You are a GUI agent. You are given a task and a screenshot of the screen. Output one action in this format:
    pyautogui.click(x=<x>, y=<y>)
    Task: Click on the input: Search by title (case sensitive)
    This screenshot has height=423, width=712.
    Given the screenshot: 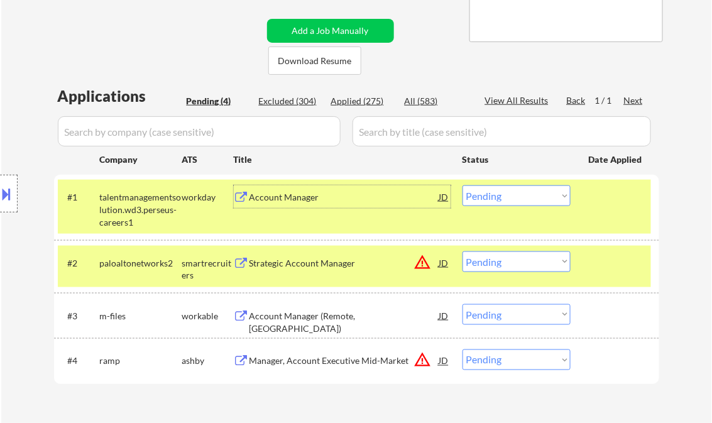 What is the action you would take?
    pyautogui.click(x=501, y=131)
    